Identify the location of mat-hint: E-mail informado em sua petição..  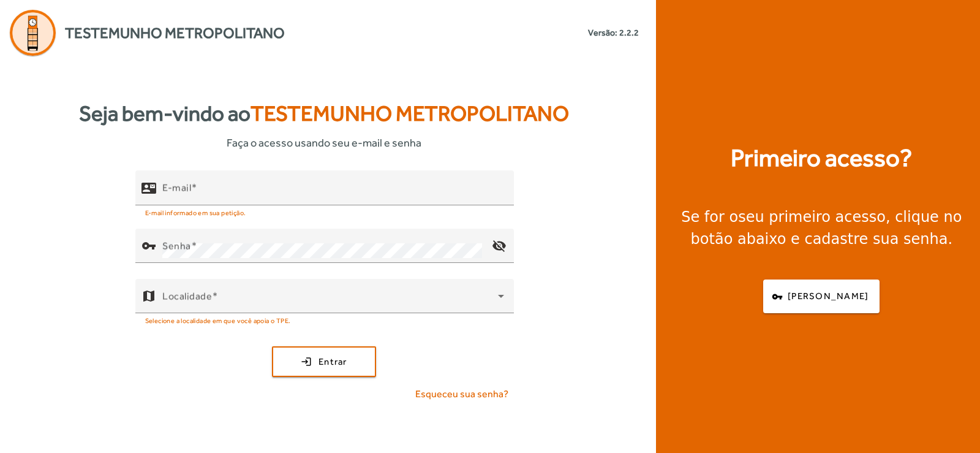
(196, 212).